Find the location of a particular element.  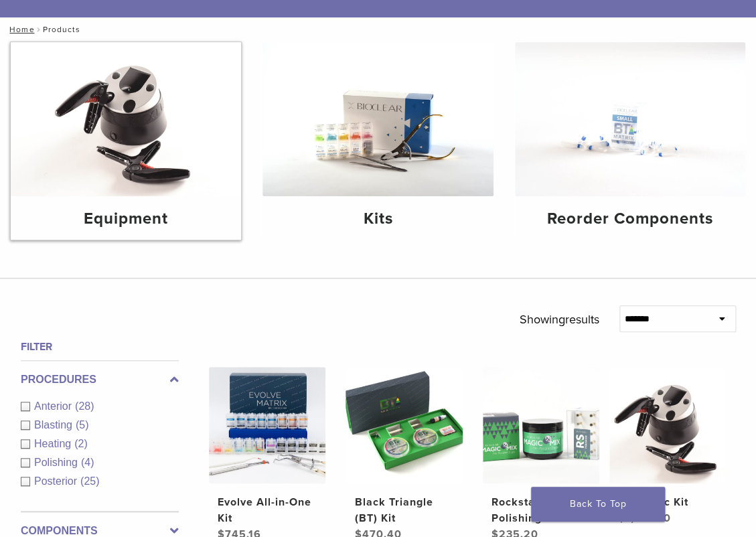

span: Blasting is located at coordinates (55, 425).